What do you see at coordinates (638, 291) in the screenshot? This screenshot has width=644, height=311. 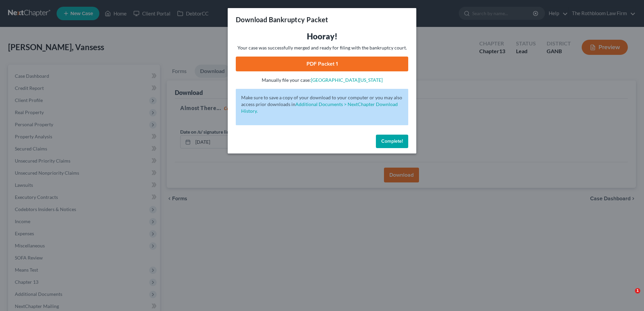 I see `span: 1` at bounding box center [638, 291].